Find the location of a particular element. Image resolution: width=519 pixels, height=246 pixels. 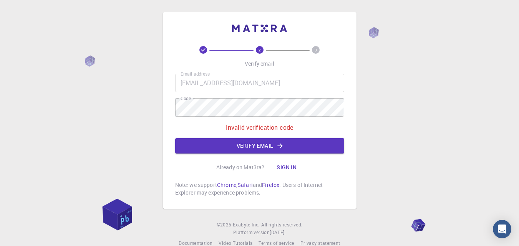

span: All rights reserved. is located at coordinates (282, 225).